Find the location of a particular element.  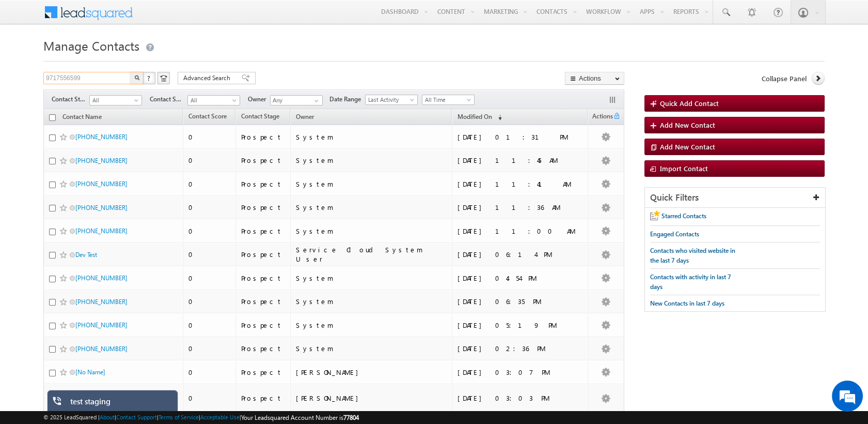

div: Quick Filters is located at coordinates (735, 198).